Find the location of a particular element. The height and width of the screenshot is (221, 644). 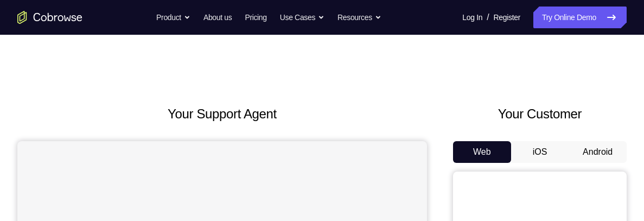

a: Pricing is located at coordinates (256, 17).